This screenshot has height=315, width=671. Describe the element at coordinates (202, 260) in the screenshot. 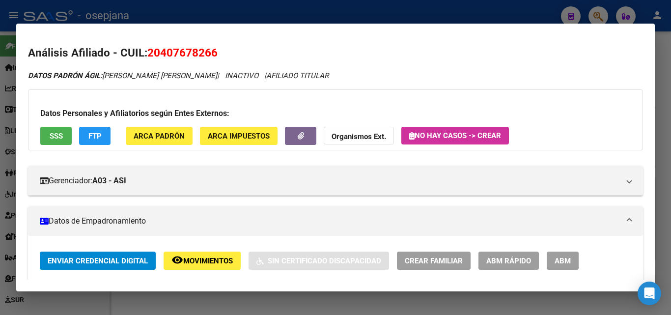

I see `button: Movimientos` at that location.